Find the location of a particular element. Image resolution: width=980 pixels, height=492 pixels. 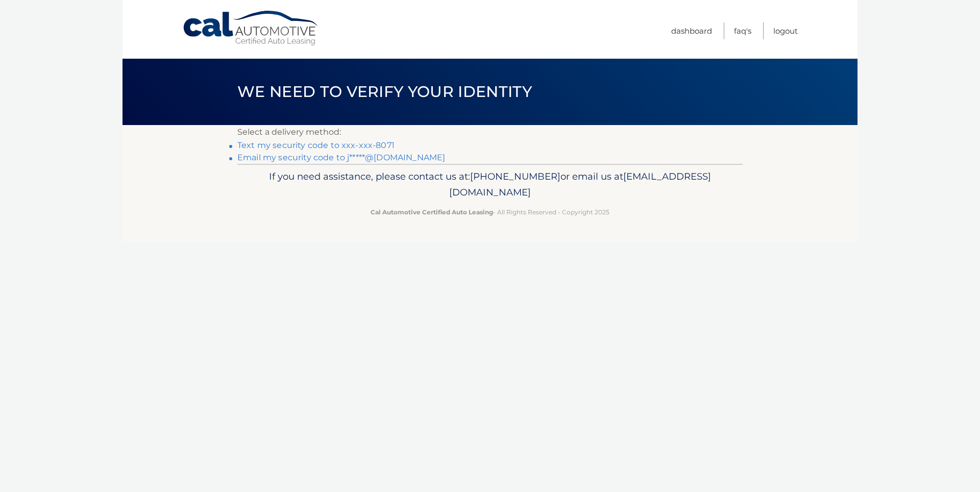

a: Logout is located at coordinates (785, 31).